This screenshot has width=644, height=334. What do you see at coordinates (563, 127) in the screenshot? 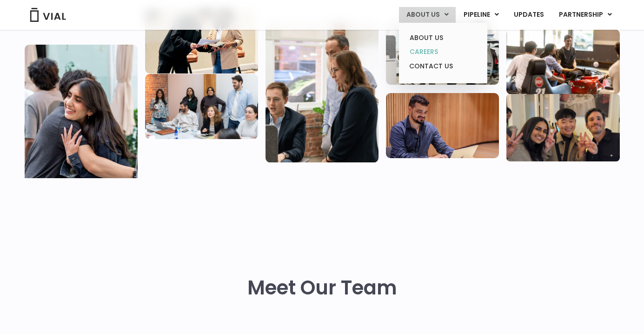
I see `img: Group of 3 people smiling holding up the peace sign` at bounding box center [563, 127].